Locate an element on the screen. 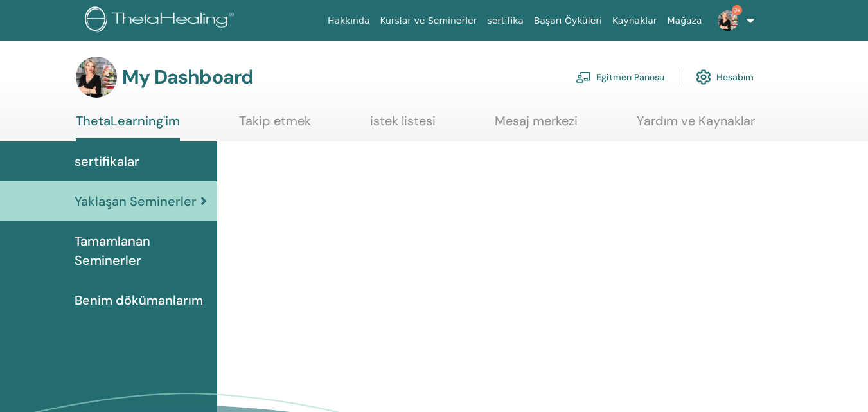  h3: My Dashboard is located at coordinates (188, 77).